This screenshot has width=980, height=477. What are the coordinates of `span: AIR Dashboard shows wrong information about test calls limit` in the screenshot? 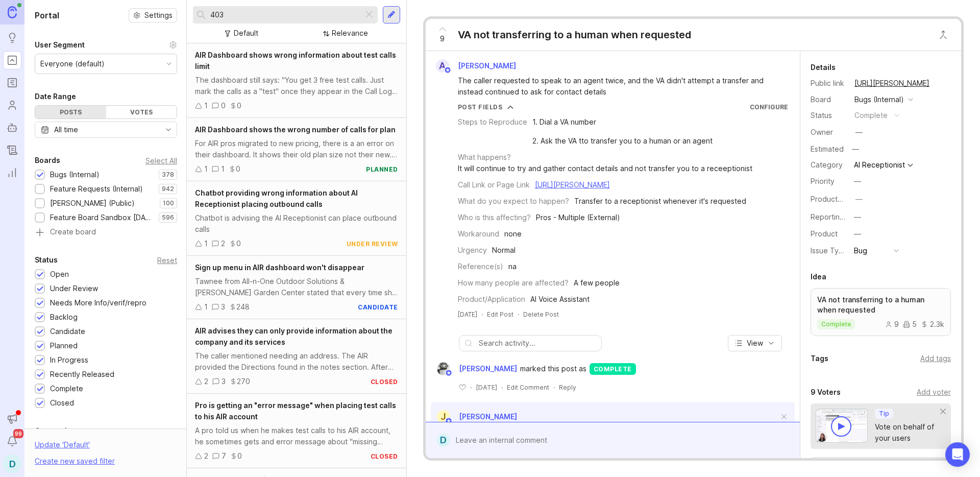 It's located at (296, 61).